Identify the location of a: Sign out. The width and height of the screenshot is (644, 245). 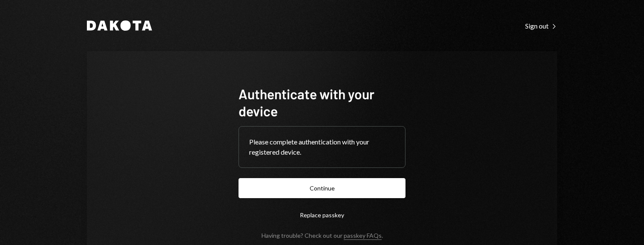
(541, 25).